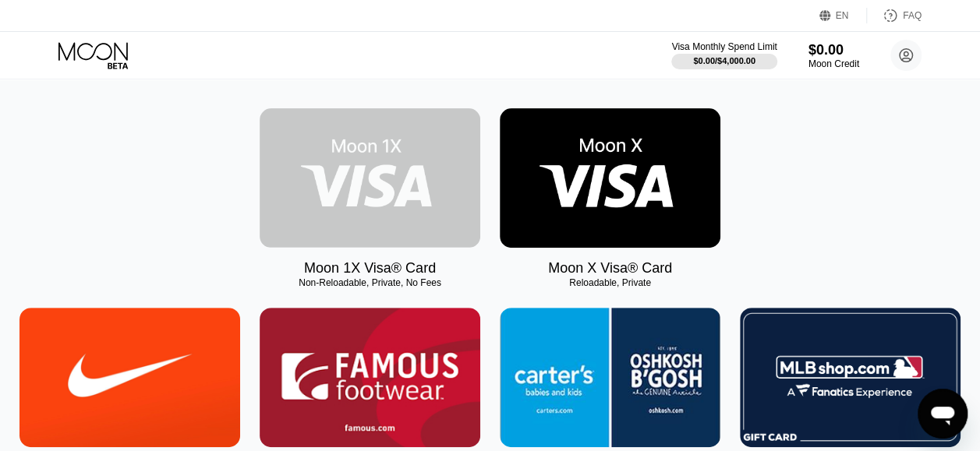 The width and height of the screenshot is (980, 451). I want to click on div: Visa Monthly Spend Limit$0.00/$4,000.00, so click(723, 55).